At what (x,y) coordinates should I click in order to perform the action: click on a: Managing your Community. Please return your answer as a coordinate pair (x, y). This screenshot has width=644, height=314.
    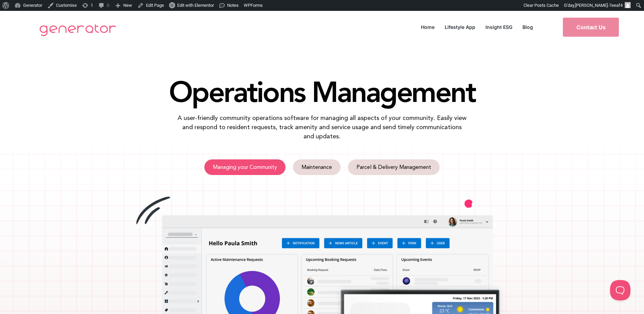
    Looking at the image, I should click on (245, 167).